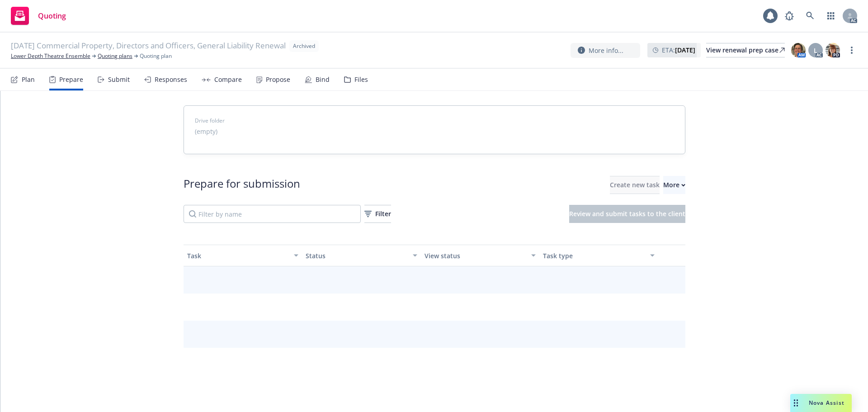 This screenshot has height=412, width=868. Describe the element at coordinates (826, 403) in the screenshot. I see `span: Nova Assist` at that location.